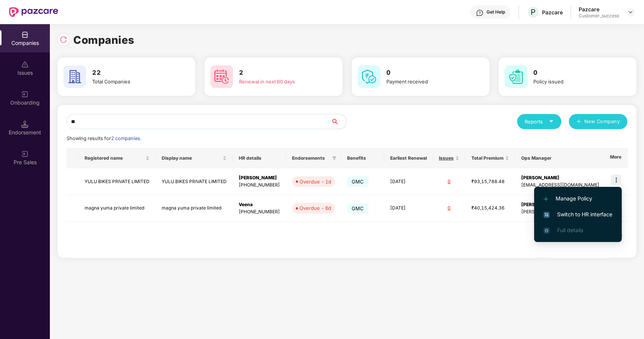 The width and height of the screenshot is (644, 339). What do you see at coordinates (546, 215) in the screenshot?
I see `img: svg+xml;base64,PHN2ZyB4bWxucz0iaHR0cDovL3d3dy53My5vcmcvMjAwMC9zdmciIHdpZHRoPSIxNiIgaGVpZ2h0PSIxNi...` at bounding box center [546, 215].